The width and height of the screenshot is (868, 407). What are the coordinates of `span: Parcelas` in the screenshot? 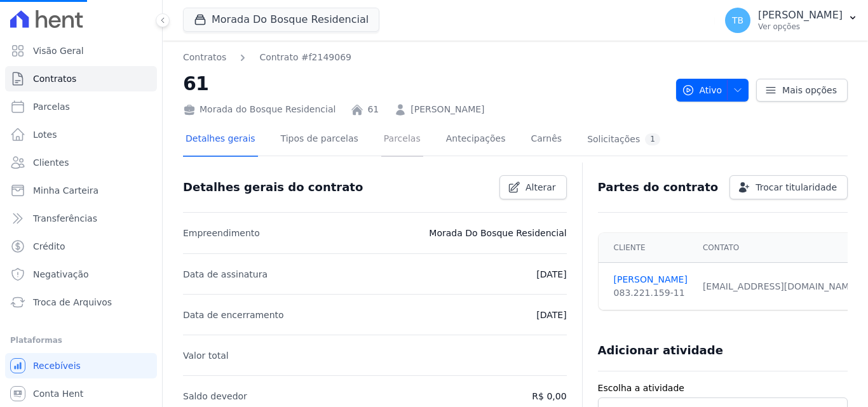 It's located at (51, 106).